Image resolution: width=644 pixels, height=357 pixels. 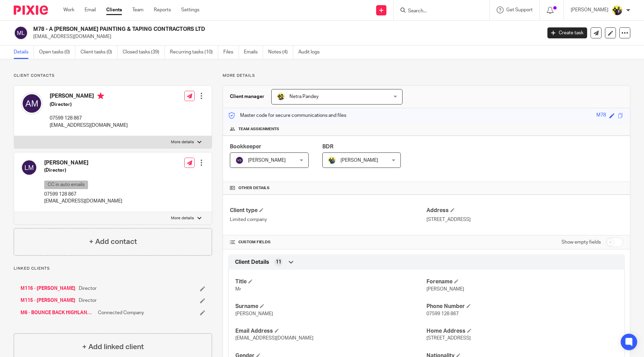 What do you see at coordinates (331, 282) in the screenshot?
I see `h4: Title` at bounding box center [331, 282].